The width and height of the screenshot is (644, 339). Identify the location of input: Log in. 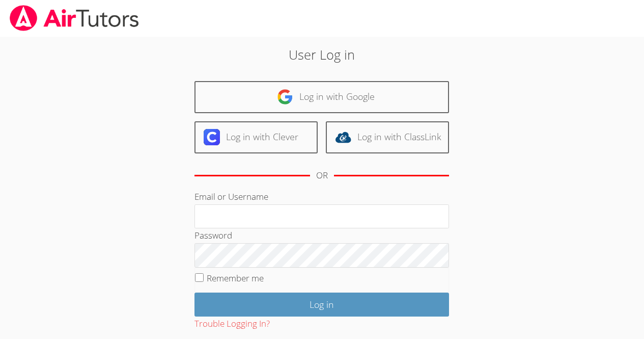
(322, 304).